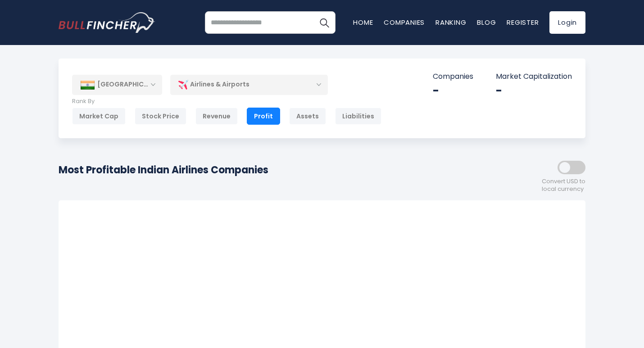 The image size is (644, 348). I want to click on div: Profit, so click(263, 116).